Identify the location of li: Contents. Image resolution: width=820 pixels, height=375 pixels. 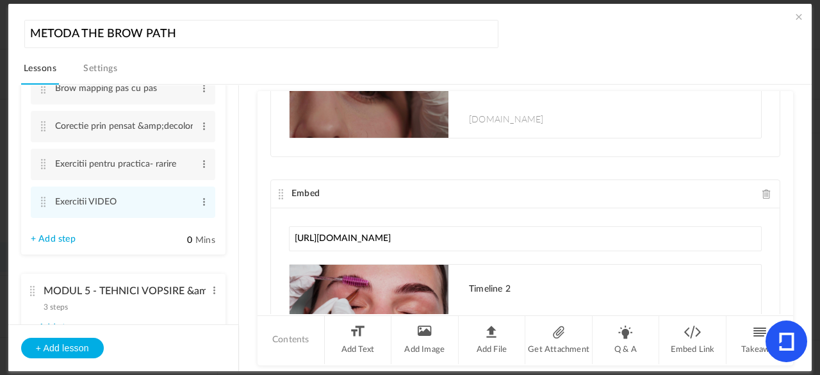
(291, 339).